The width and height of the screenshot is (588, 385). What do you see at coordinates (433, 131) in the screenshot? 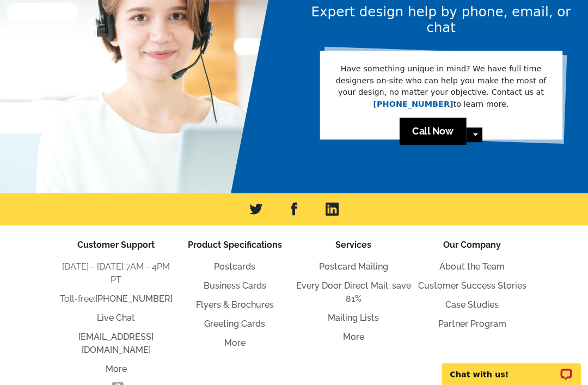
I see `a: Call Now` at bounding box center [433, 131].